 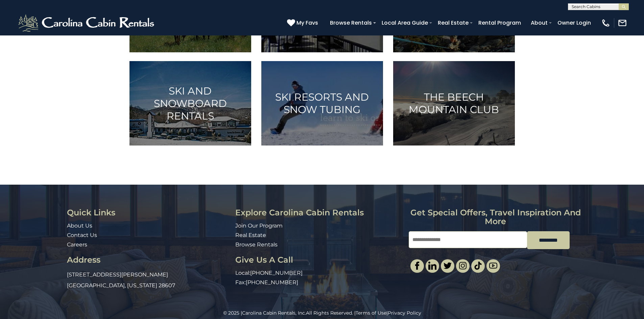 What do you see at coordinates (447, 266) in the screenshot?
I see `img: twitter-single.svg` at bounding box center [447, 266].